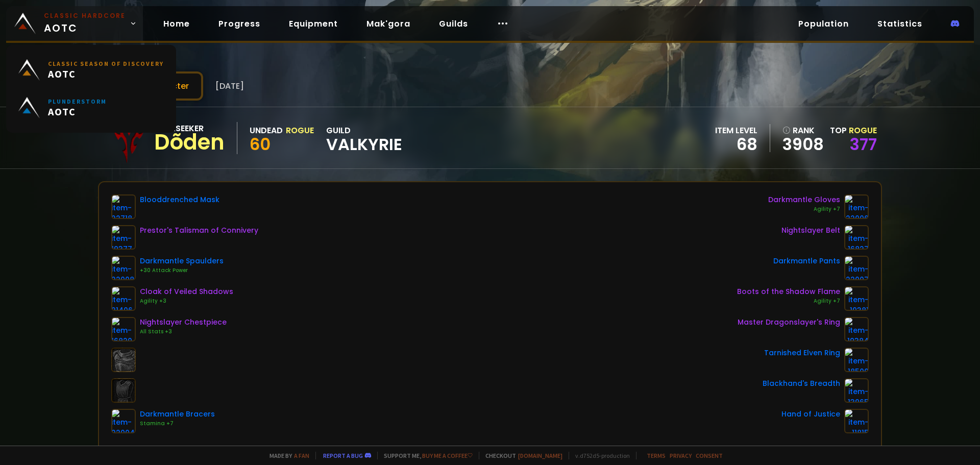  Describe the element at coordinates (857, 360) in the screenshot. I see `img: item-18500` at that location.